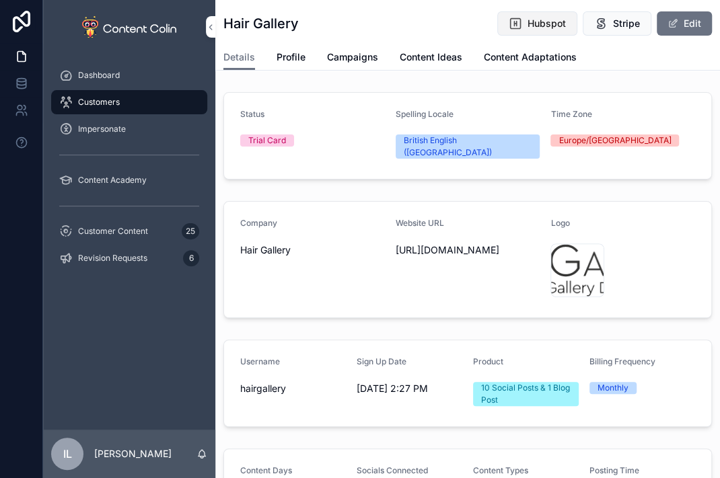  I want to click on span: Dashboard, so click(99, 75).